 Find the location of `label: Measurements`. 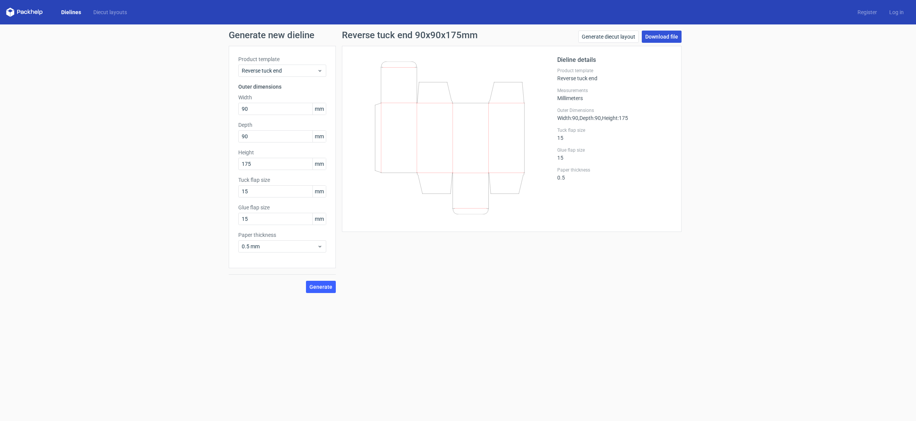

label: Measurements is located at coordinates (615, 91).